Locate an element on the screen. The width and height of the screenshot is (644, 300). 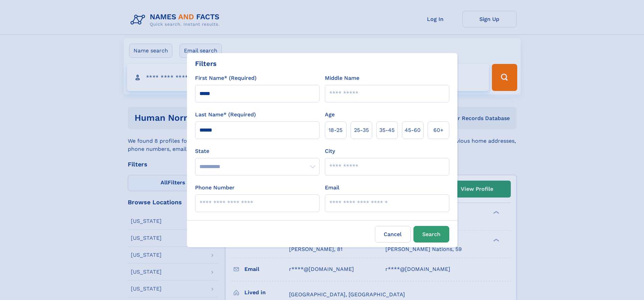
button: Search is located at coordinates (432, 234).